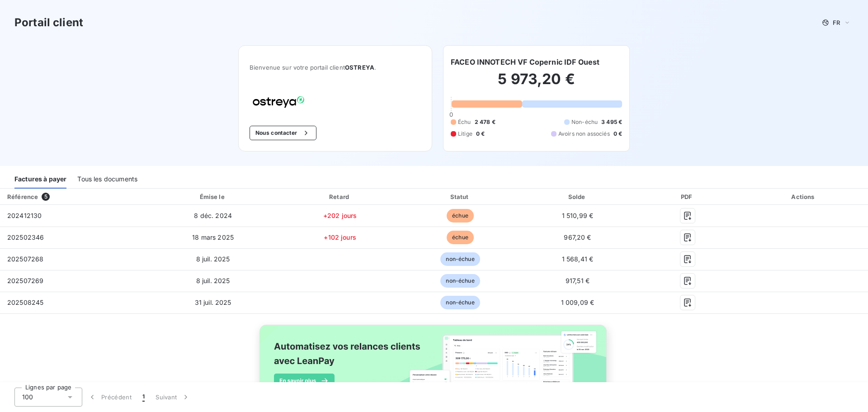 This screenshot has height=412, width=868. What do you see at coordinates (578, 302) in the screenshot?
I see `span: 1 009,09 €` at bounding box center [578, 302].